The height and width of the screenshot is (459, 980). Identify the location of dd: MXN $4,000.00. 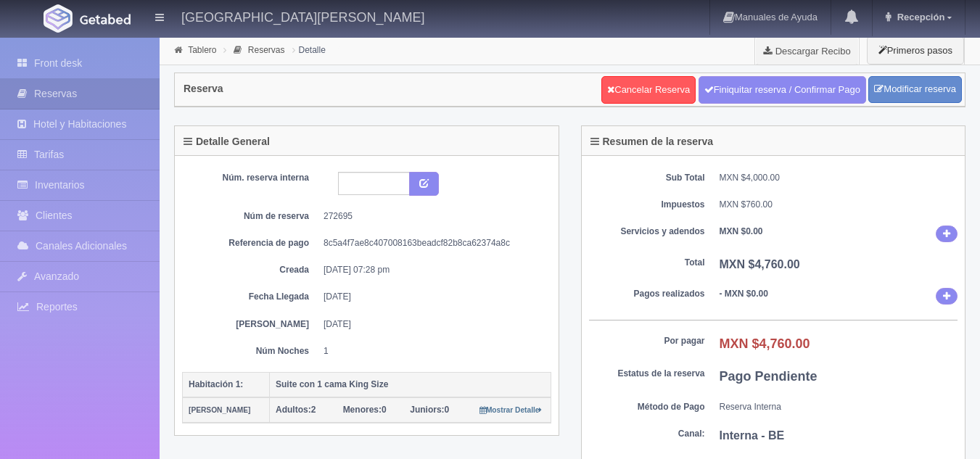
(838, 177).